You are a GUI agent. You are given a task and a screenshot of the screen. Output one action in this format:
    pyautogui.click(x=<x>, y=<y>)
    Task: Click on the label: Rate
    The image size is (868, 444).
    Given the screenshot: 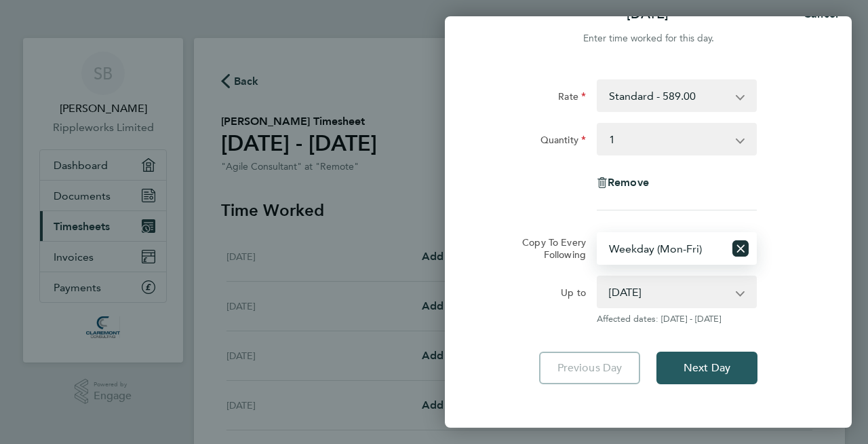 What is the action you would take?
    pyautogui.click(x=571, y=98)
    